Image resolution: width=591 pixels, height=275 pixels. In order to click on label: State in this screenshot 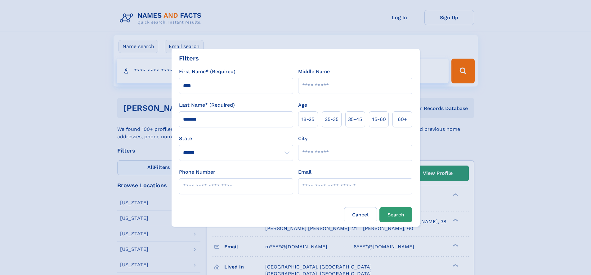, I will do `click(236, 139)`.